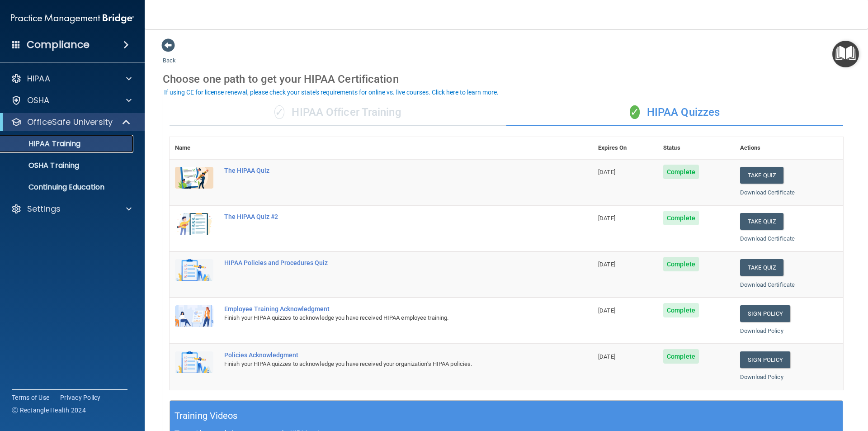 This screenshot has height=431, width=868. I want to click on p: OSHA Training, so click(42, 166).